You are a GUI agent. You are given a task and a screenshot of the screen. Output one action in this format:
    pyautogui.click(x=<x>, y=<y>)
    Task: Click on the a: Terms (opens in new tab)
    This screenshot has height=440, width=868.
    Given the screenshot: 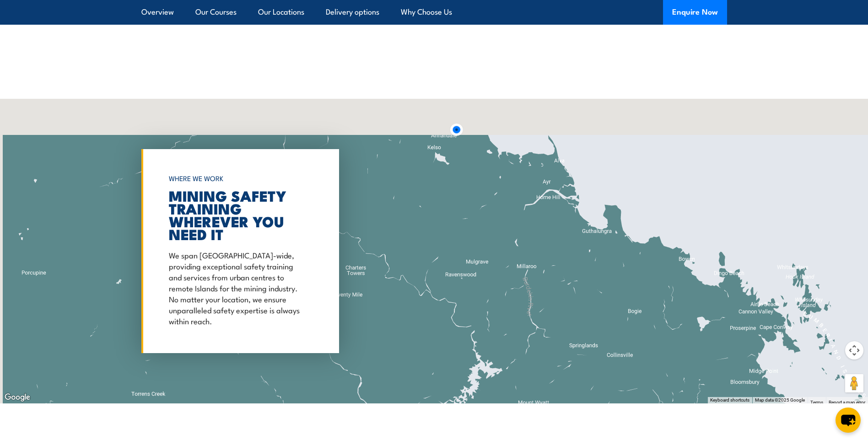 What is the action you would take?
    pyautogui.click(x=817, y=403)
    